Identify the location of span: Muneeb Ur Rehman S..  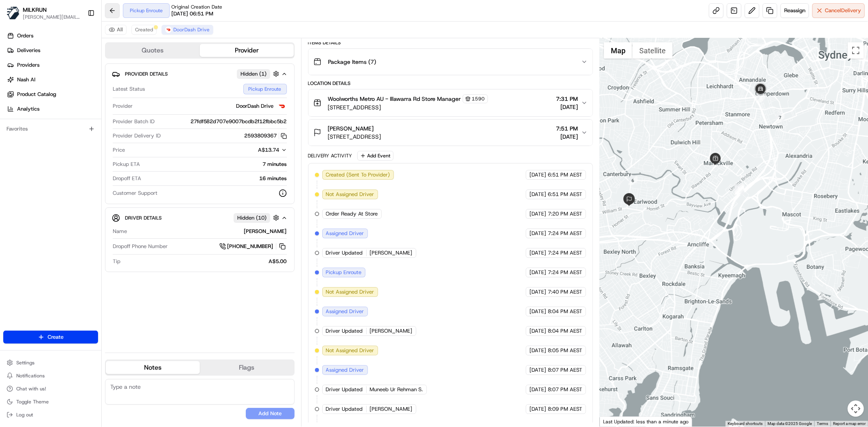
(396, 390).